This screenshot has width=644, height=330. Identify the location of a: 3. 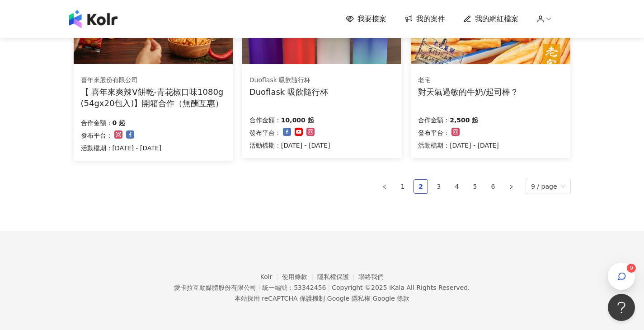
(439, 187).